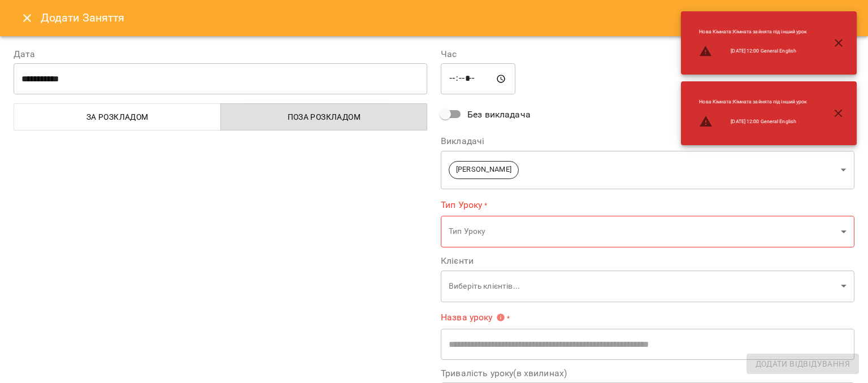 This screenshot has width=868, height=383. Describe the element at coordinates (500, 318) in the screenshot. I see `svg: Вкажіть назву уроку або виберіть клієнтів` at that location.